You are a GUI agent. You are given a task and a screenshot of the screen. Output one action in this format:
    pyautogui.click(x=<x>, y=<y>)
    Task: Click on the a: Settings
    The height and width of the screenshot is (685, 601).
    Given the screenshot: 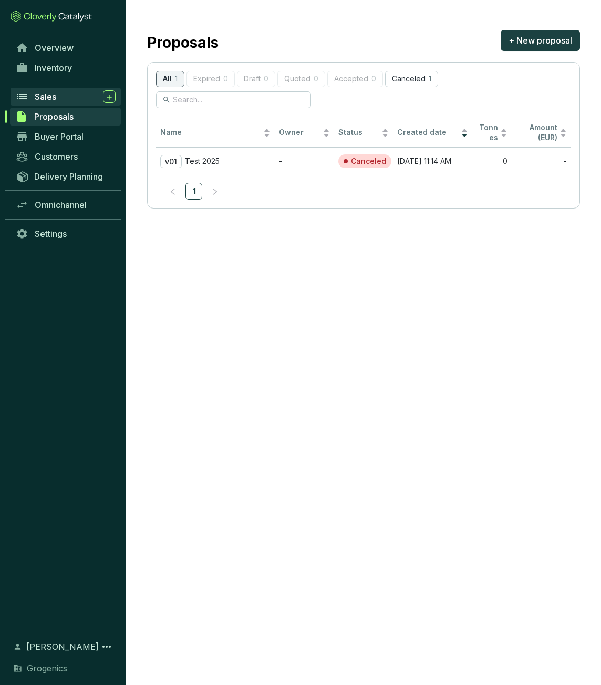 What is the action you would take?
    pyautogui.click(x=66, y=234)
    